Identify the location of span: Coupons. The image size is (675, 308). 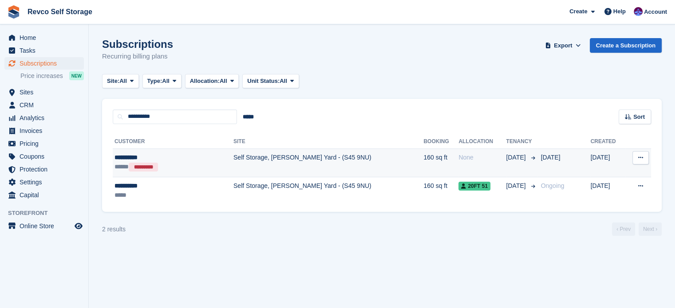
(46, 157).